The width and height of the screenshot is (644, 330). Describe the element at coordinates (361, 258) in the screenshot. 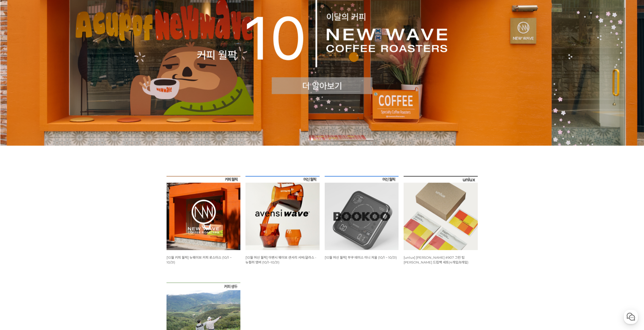

I see `span: [10월 머신 월픽] 부쿠 테미스 미니 저울 (10/1 ~ 10/31)` at that location.